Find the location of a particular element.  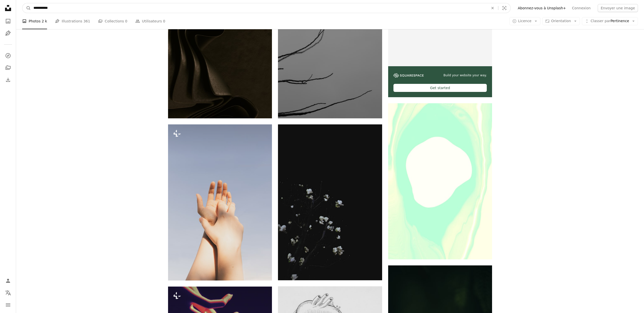

button: Envoyer une image is located at coordinates (618, 8).